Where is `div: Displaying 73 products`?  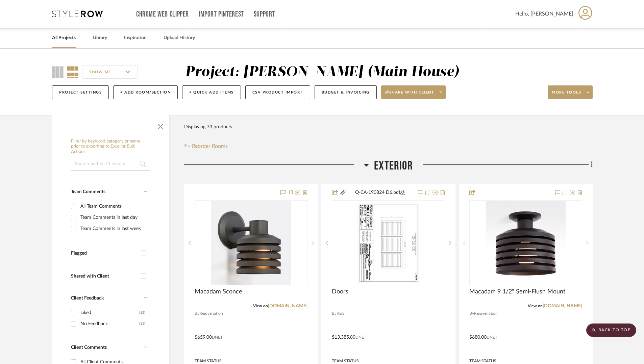
div: Displaying 73 products is located at coordinates (208, 127).